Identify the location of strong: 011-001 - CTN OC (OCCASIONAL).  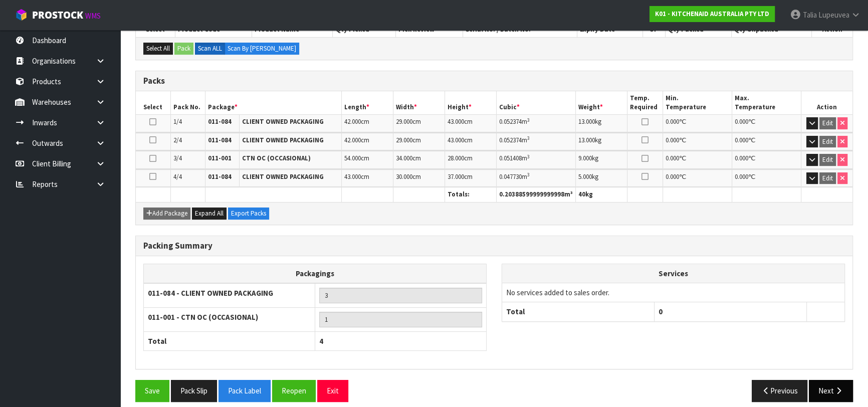
(203, 317).